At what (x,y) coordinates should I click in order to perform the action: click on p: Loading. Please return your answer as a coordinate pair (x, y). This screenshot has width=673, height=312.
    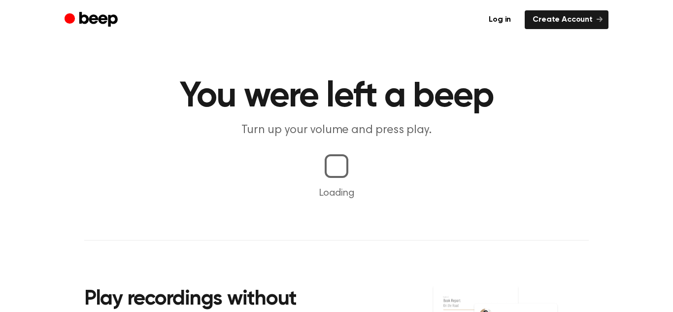
    Looking at the image, I should click on (336, 193).